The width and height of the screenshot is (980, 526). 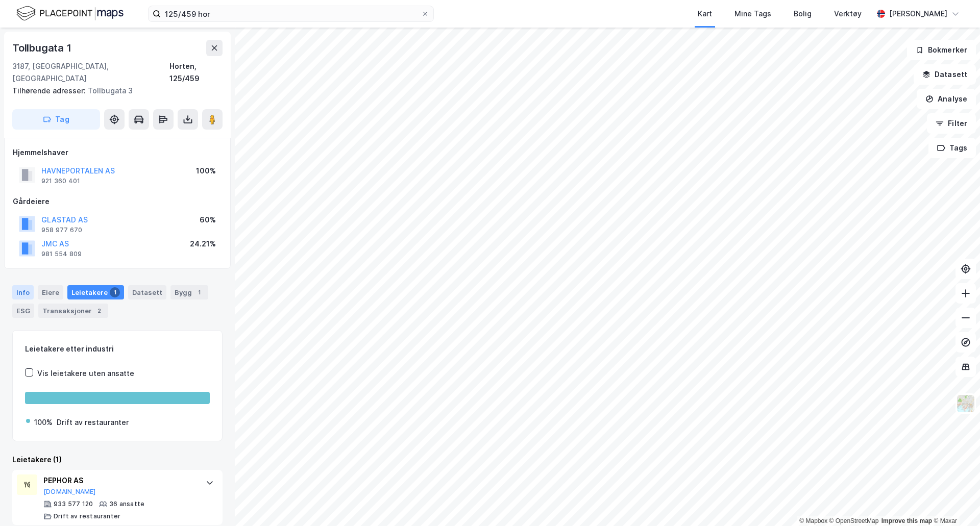 What do you see at coordinates (942, 50) in the screenshot?
I see `button: Bokmerker` at bounding box center [942, 50].